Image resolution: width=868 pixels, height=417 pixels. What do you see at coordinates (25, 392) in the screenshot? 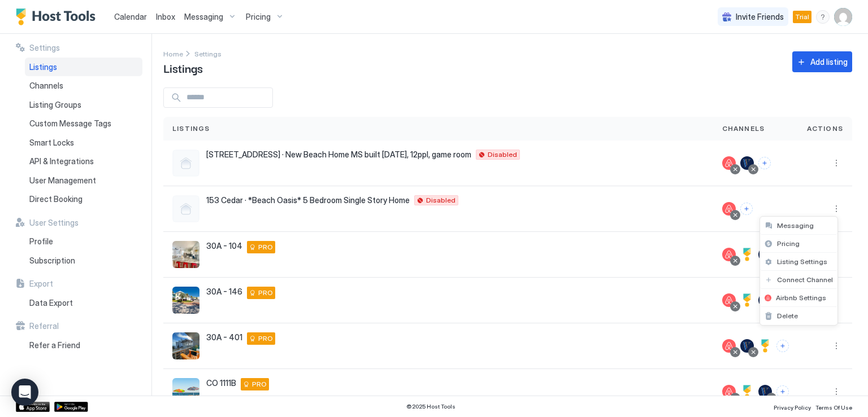
I see `div: Open Intercom Messenger` at bounding box center [25, 392].